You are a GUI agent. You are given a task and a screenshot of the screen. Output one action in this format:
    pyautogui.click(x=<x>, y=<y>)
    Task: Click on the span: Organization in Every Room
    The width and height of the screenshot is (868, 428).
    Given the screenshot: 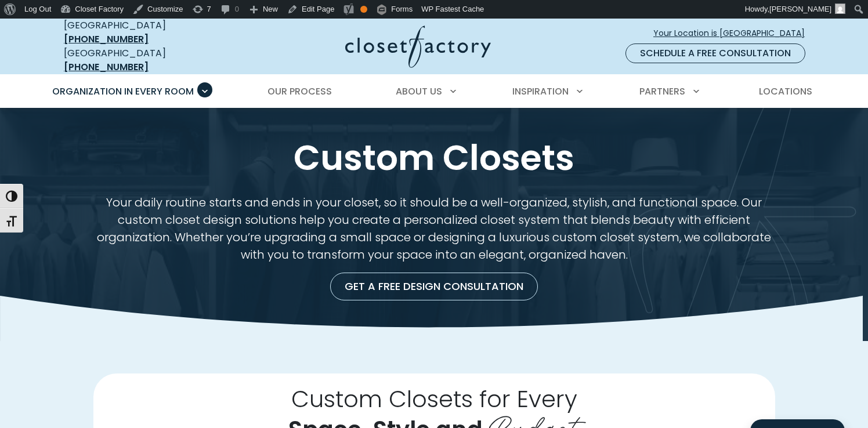 What is the action you would take?
    pyautogui.click(x=123, y=91)
    